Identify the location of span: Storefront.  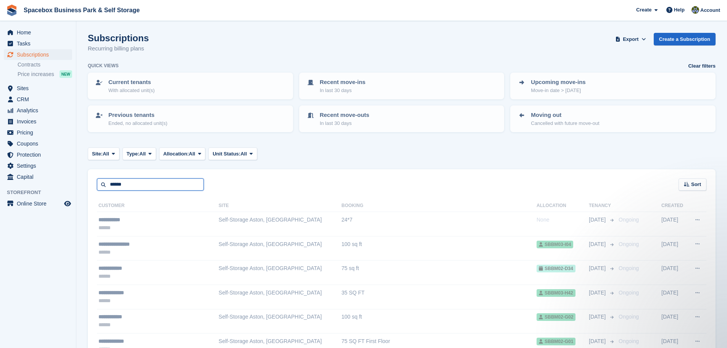
(41, 192).